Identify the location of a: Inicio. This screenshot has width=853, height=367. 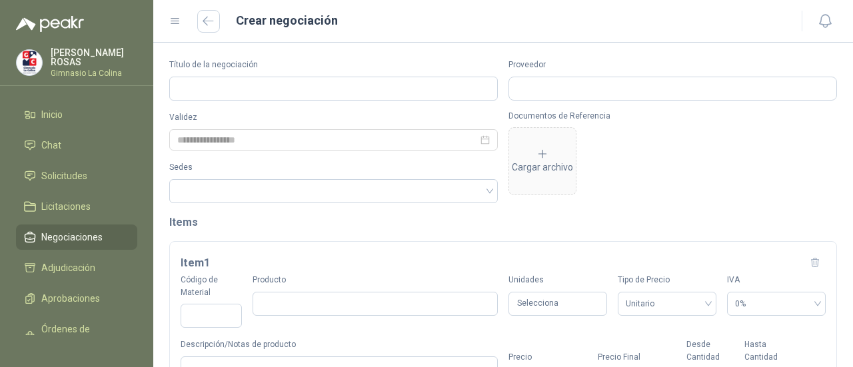
(77, 115).